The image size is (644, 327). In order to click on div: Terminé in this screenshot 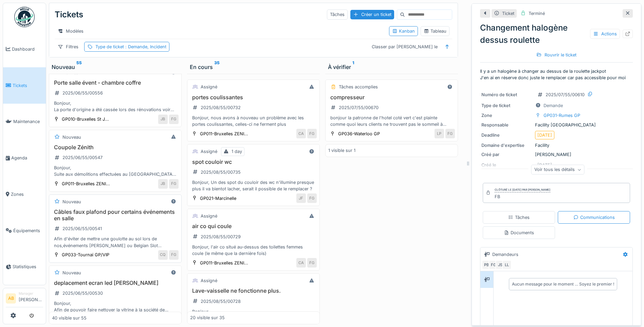, I will do `click(537, 13)`.